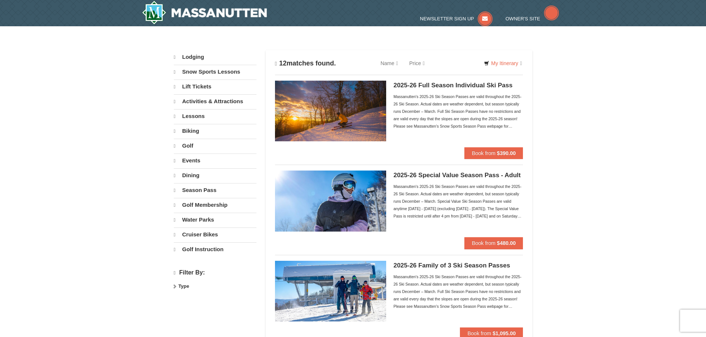 Image resolution: width=706 pixels, height=337 pixels. I want to click on img: Massanutten Resort Logo, so click(204, 13).